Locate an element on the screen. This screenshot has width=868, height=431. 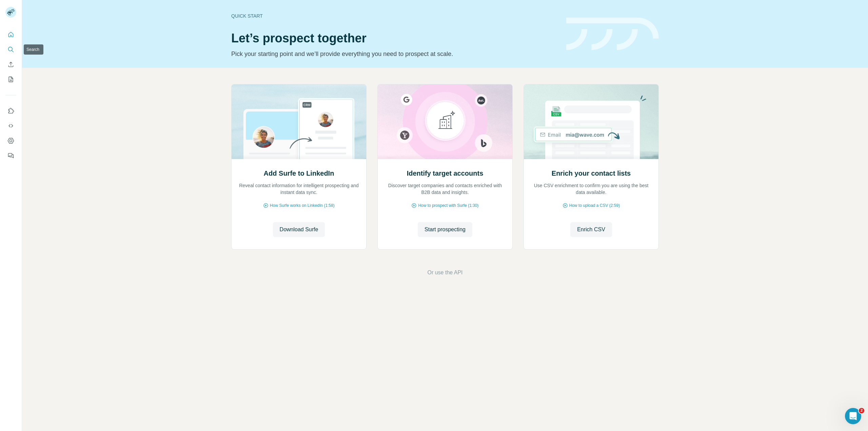
button: Download Surfe is located at coordinates (299, 230).